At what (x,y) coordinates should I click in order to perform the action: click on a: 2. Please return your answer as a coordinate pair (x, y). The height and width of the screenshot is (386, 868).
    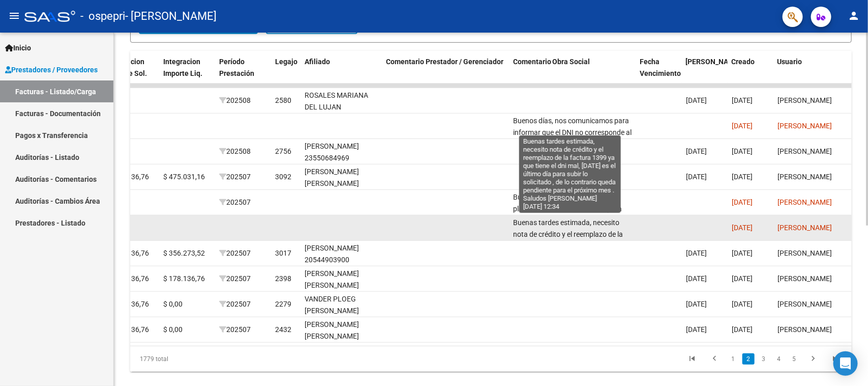
    Looking at the image, I should click on (748, 359).